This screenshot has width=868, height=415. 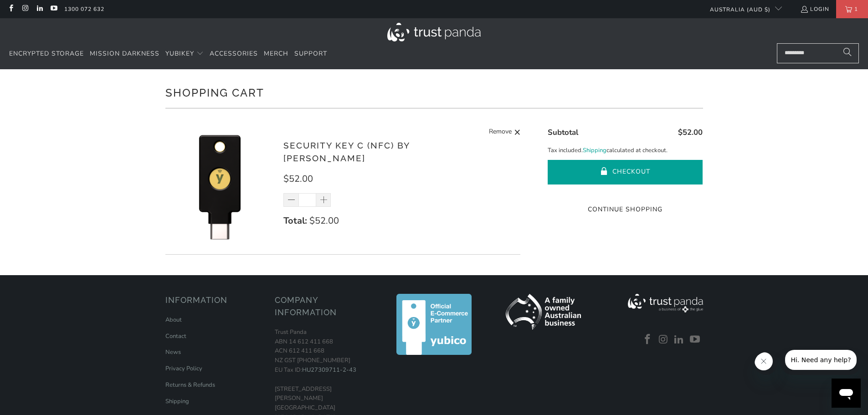 What do you see at coordinates (434, 32) in the screenshot?
I see `img: Trust Panda Australia` at bounding box center [434, 32].